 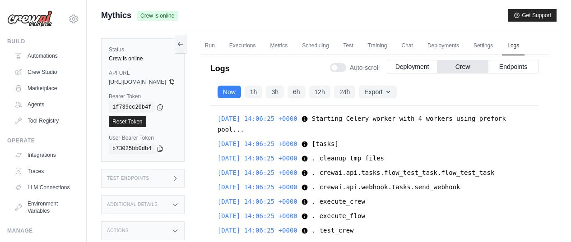 What do you see at coordinates (45, 188) in the screenshot?
I see `a: LLM Connections` at bounding box center [45, 188].